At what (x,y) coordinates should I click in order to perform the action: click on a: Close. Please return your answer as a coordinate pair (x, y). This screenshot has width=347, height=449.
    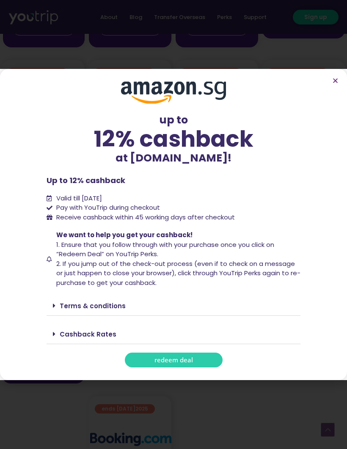
    Looking at the image, I should click on (335, 80).